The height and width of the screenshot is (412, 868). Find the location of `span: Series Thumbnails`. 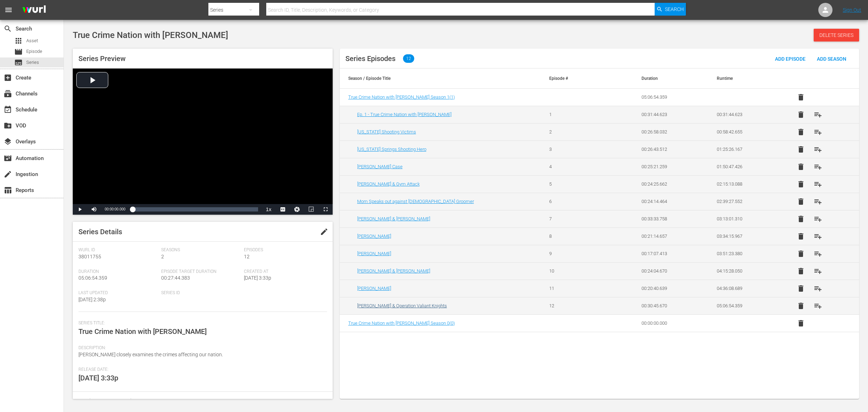

span: Series Thumbnails is located at coordinates (108, 402).